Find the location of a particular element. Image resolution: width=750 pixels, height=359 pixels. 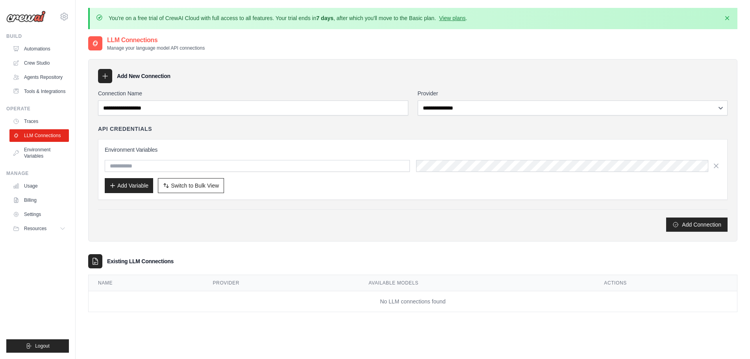

div: Operate is located at coordinates (37, 109).